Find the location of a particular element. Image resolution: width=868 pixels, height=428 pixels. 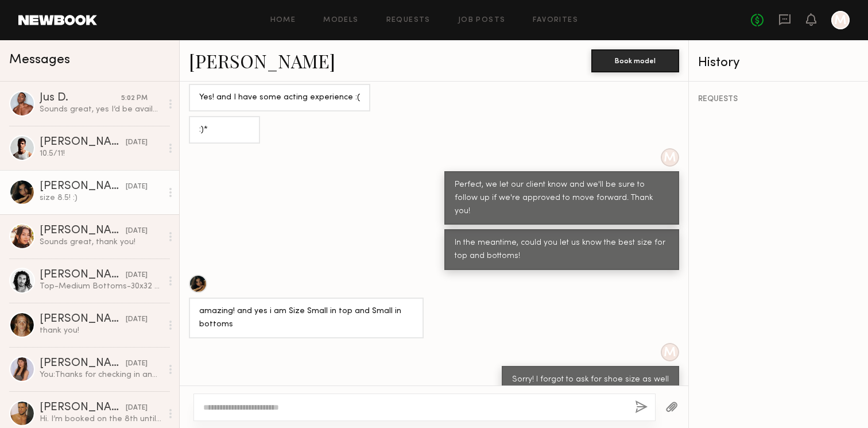

div: Yes! and I have some acting experience :( is located at coordinates (280, 98).